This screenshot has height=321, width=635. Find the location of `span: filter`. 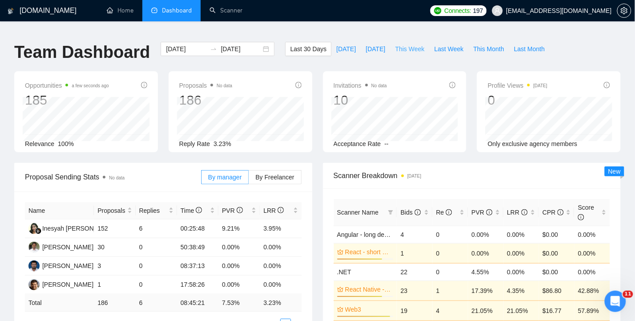

span: filter is located at coordinates (391, 212).